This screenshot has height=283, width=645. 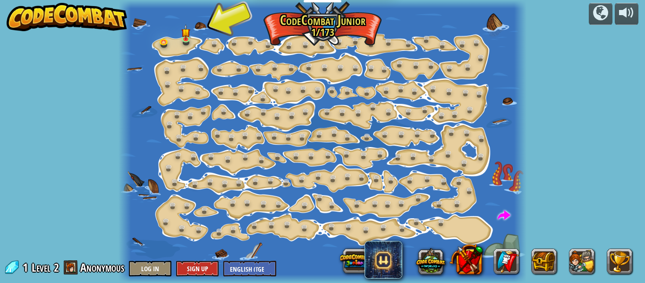 What do you see at coordinates (41, 267) in the screenshot?
I see `span: Level` at bounding box center [41, 267].